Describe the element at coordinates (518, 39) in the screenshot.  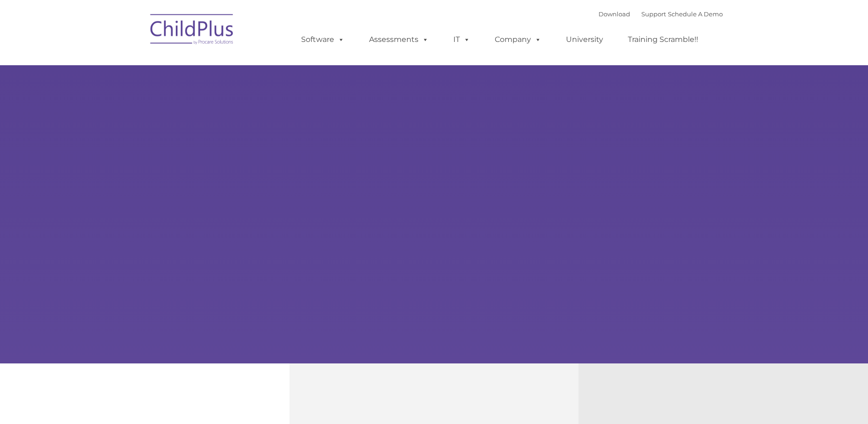
I see `a: Company` at that location.